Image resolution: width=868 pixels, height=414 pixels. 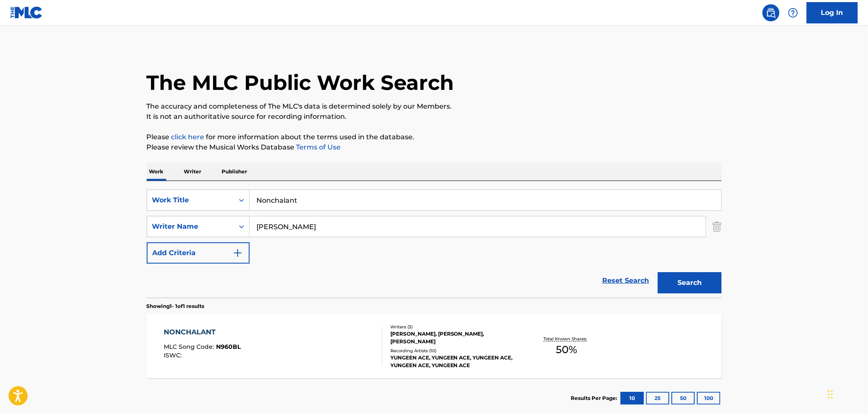 What do you see at coordinates (192, 172) in the screenshot?
I see `p: Writer` at bounding box center [192, 172].